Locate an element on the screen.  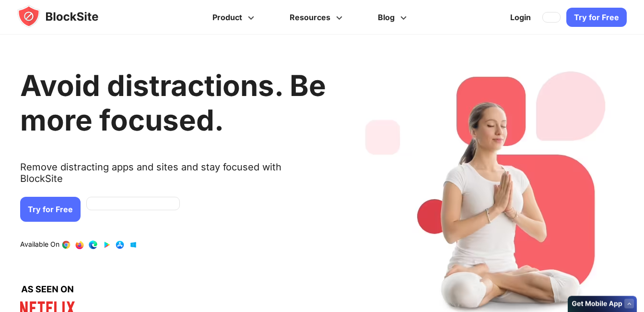
a: Login is located at coordinates (520, 17).